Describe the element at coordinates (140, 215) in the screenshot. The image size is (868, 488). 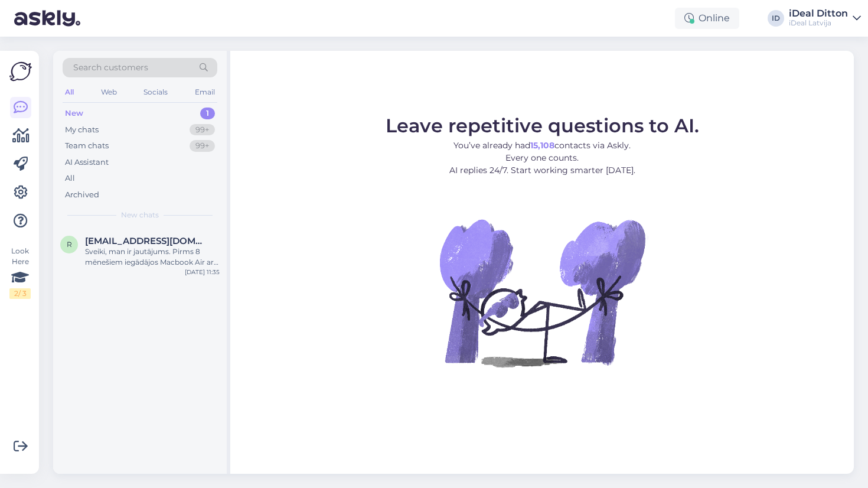
I see `span: New chats` at that location.